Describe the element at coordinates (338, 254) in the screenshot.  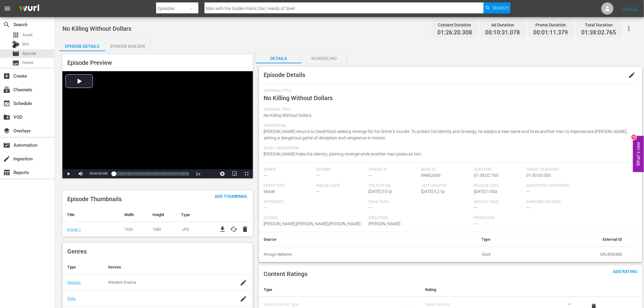
I see `th: Amogo Networx` at that location.